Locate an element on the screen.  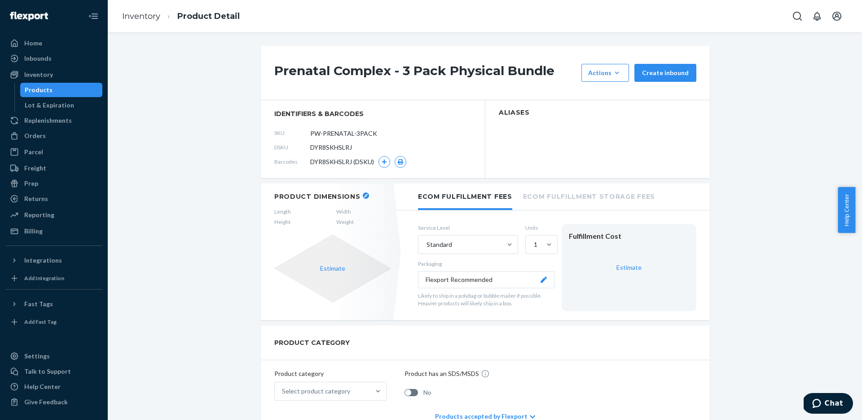
a: Help Center is located at coordinates (54, 386).